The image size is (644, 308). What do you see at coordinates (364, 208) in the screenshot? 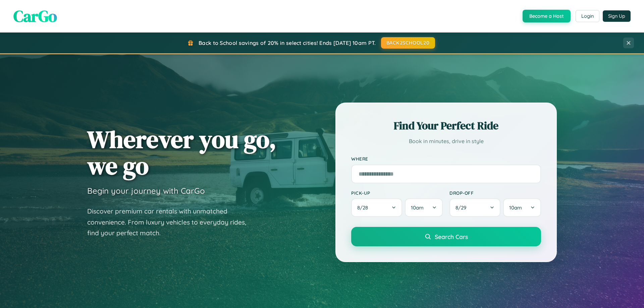
I see `span: 8 / 28` at bounding box center [364, 208].